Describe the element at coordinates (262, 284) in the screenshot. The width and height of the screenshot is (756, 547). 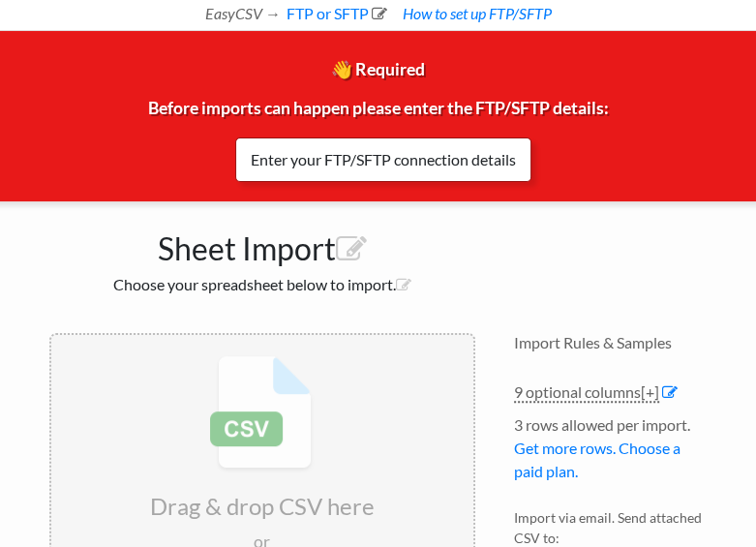
I see `h2: Choose your spreadsheet below to import.` at that location.